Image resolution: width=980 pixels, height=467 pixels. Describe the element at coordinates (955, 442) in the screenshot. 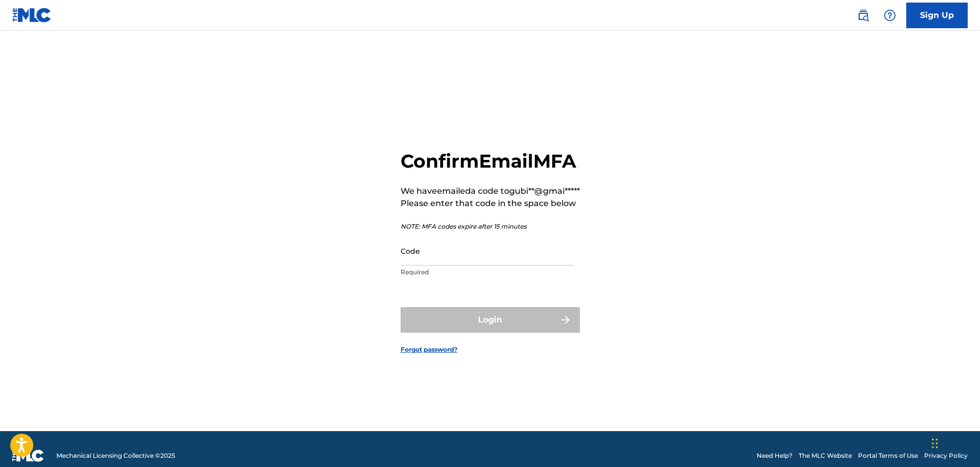

I see `div: Chat Widget` at that location.